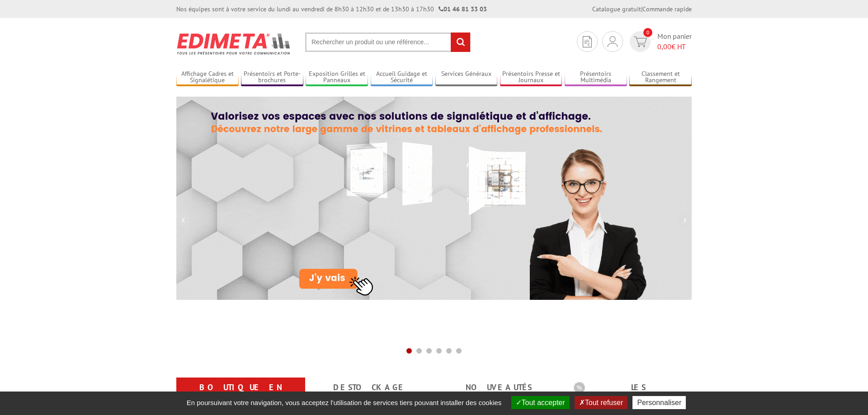 Image resolution: width=868 pixels, height=415 pixels. I want to click on a: devis rapide 0 Mon panier 0,00€ HT, so click(660, 42).